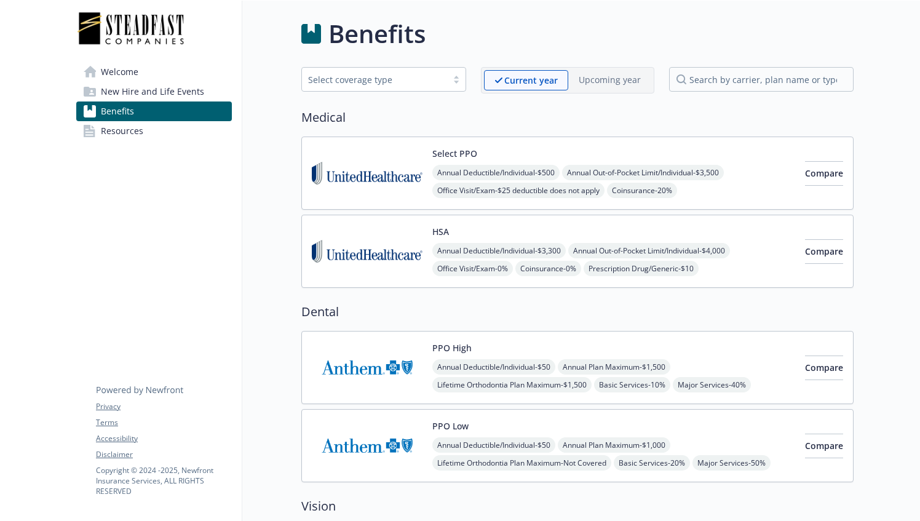  Describe the element at coordinates (521, 462) in the screenshot. I see `span: Lifetime Orthodontia Plan Maximum - Not Covered` at that location.